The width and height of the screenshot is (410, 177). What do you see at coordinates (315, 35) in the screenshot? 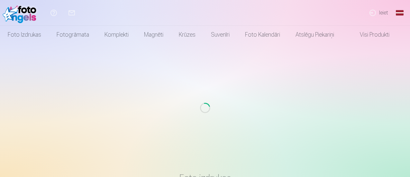
I see `a: Atslēgu piekariņi` at bounding box center [315, 35].